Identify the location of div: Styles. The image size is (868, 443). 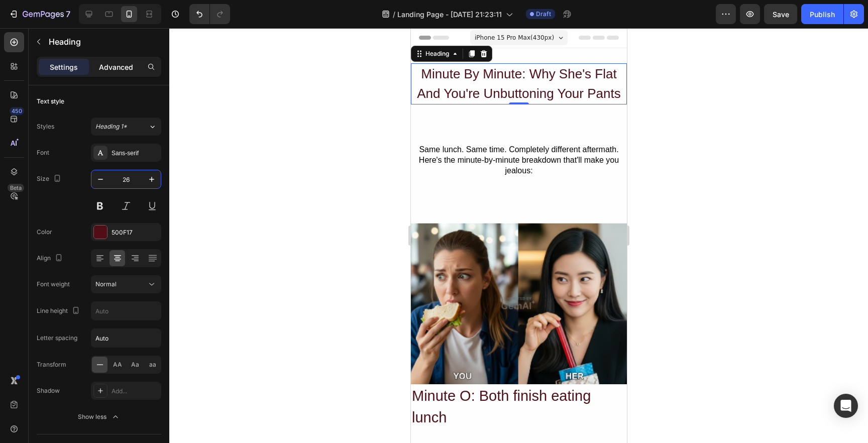
(45, 126).